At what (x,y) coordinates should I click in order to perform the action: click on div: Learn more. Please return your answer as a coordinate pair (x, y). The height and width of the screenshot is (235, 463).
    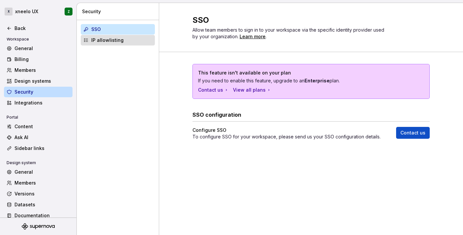
    Looking at the image, I should click on (253, 37).